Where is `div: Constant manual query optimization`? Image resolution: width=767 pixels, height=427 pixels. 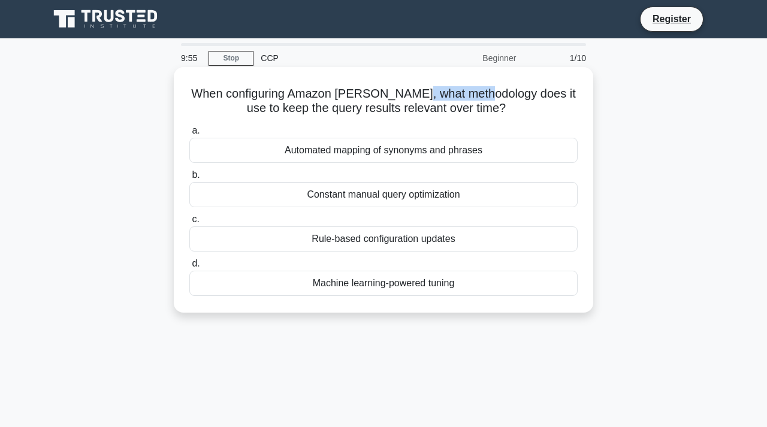 div: Constant manual query optimization is located at coordinates (384, 195).